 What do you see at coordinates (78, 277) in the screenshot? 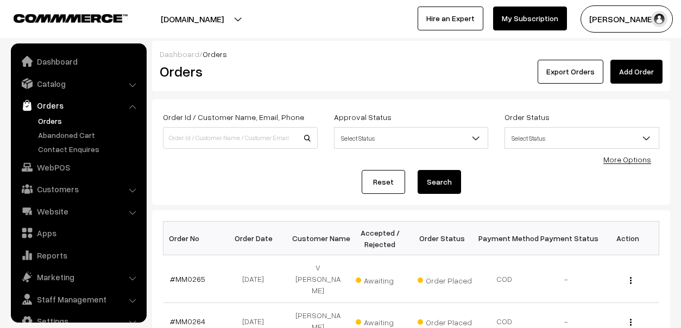
I see `a: Marketing` at bounding box center [78, 277].